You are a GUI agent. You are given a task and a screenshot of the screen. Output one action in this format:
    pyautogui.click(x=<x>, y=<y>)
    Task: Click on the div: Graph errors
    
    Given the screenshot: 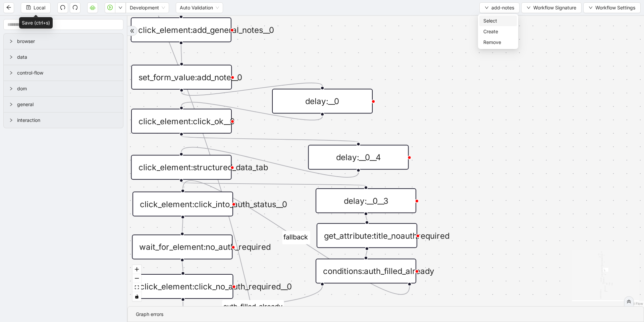 What is the action you would take?
    pyautogui.click(x=386, y=314)
    